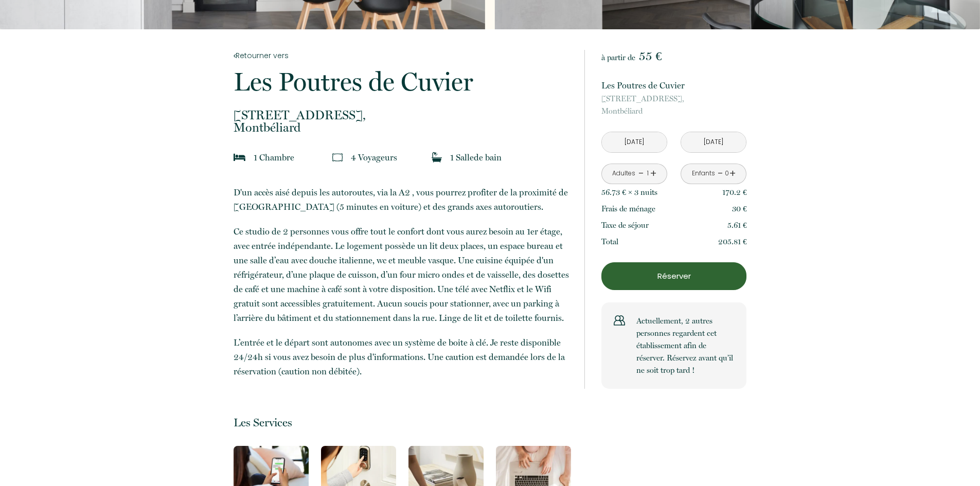 This screenshot has width=980, height=486. I want to click on p: 1 Salle de bain, so click(476, 158).